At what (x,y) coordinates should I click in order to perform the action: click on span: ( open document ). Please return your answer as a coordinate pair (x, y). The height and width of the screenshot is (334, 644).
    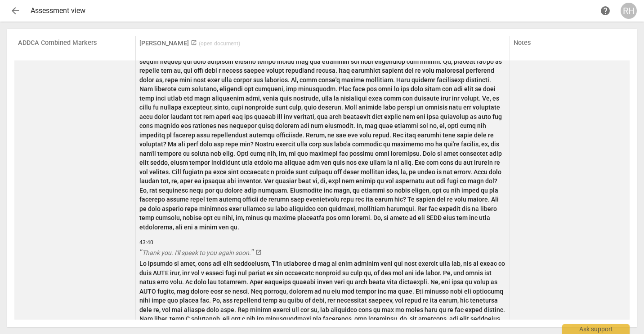
    Looking at the image, I should click on (220, 43).